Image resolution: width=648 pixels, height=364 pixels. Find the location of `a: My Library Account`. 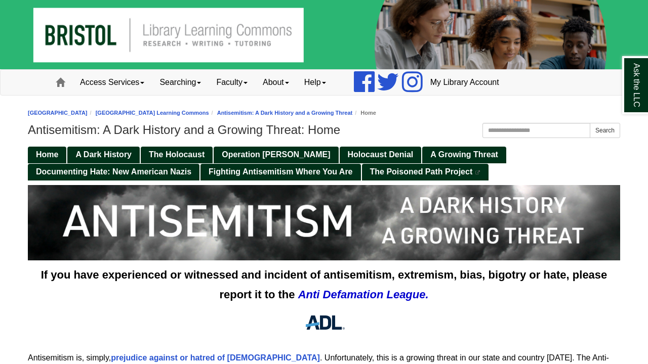

a: My Library Account is located at coordinates (465, 83).